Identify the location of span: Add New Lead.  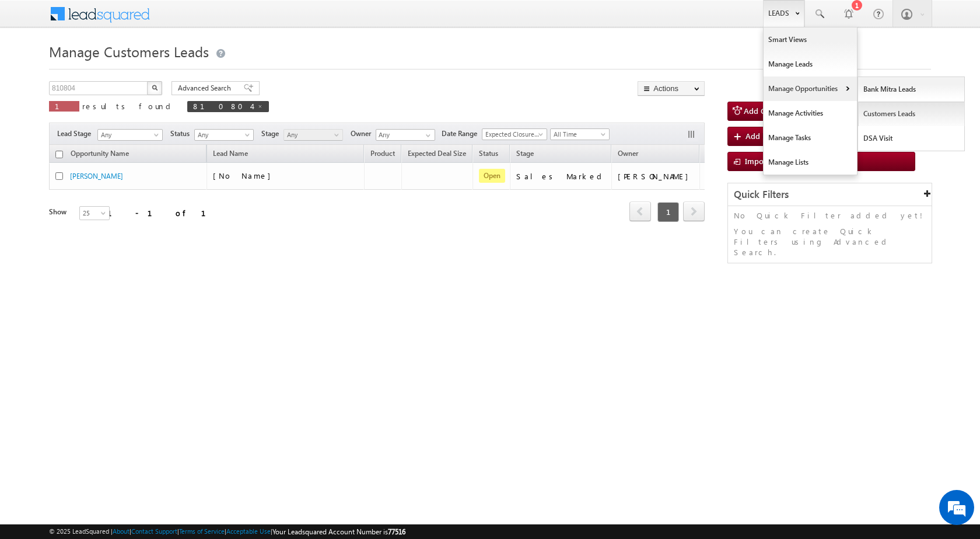
(771, 135).